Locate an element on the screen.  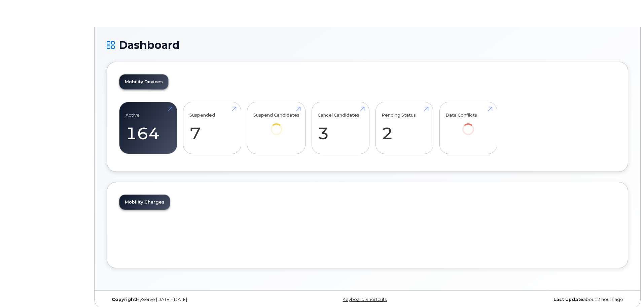
a: Cancel Candidates 3 is located at coordinates (340, 128).